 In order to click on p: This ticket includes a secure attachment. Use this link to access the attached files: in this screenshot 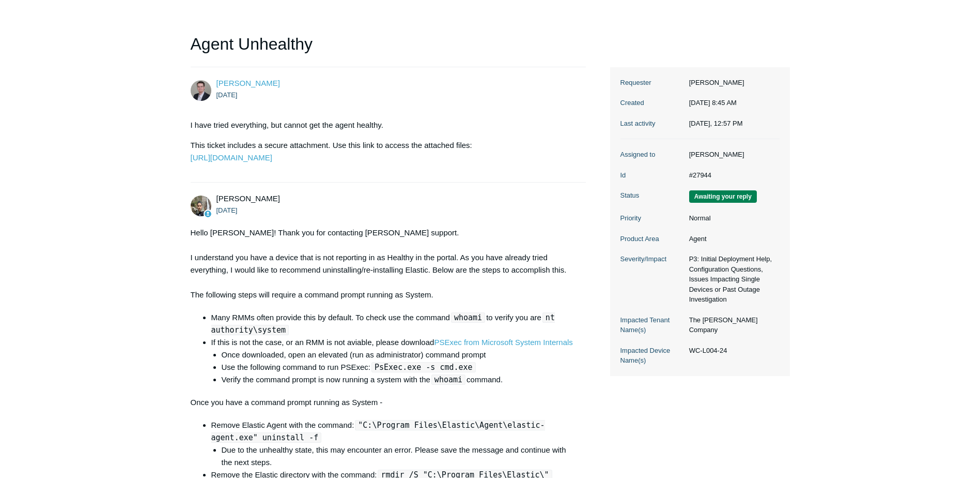, I will do `click(383, 151)`.